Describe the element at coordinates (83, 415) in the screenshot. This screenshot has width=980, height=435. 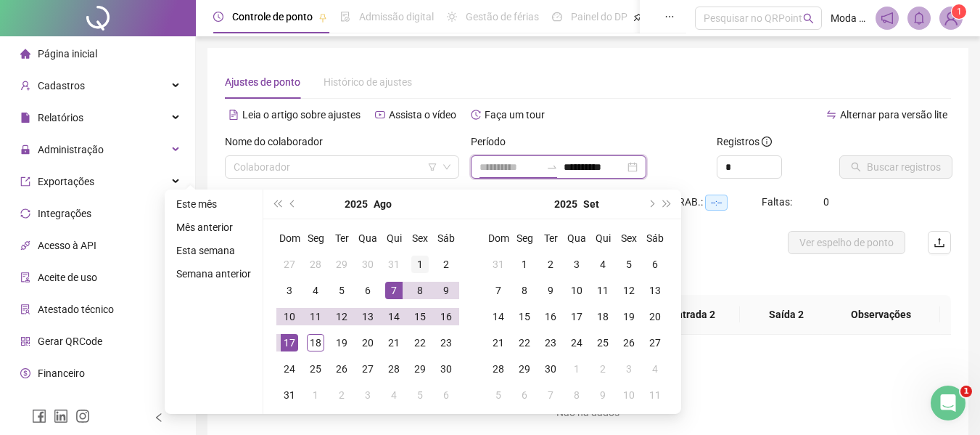
I see `span: instagram` at that location.